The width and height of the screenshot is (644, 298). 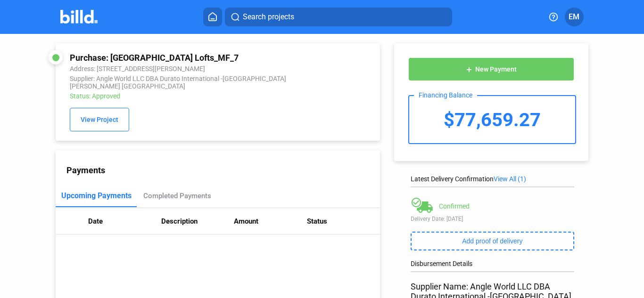 I want to click on span: Add proof of delivery, so click(x=492, y=241).